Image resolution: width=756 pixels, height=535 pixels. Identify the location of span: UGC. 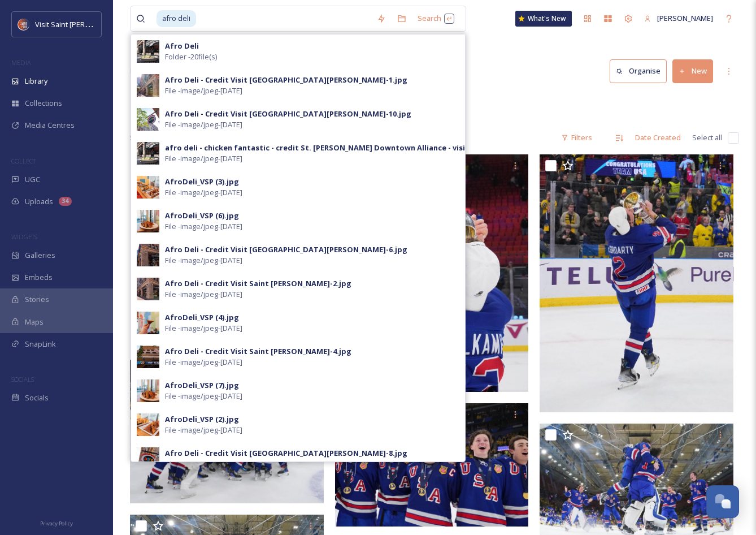
(32, 179).